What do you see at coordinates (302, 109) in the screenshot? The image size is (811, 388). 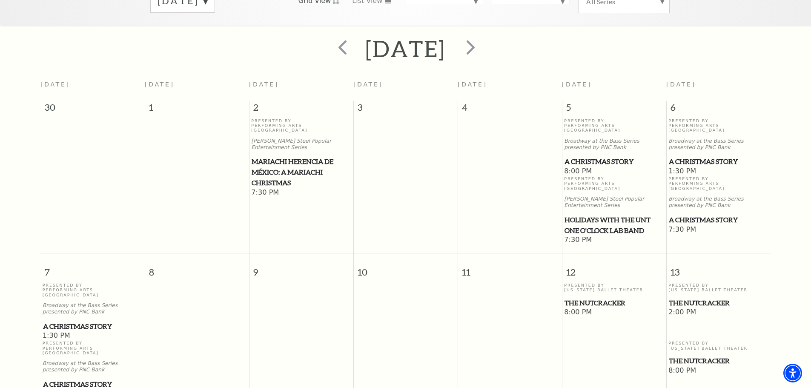 I see `span: 2` at bounding box center [302, 109].